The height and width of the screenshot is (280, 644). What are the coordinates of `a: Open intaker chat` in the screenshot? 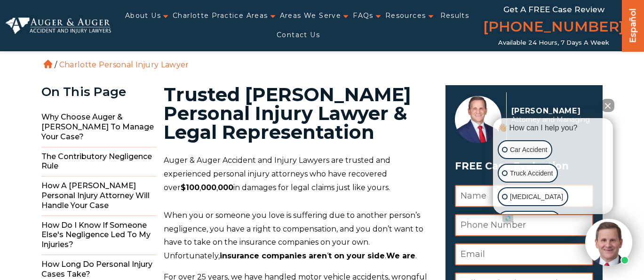 It's located at (508, 218).